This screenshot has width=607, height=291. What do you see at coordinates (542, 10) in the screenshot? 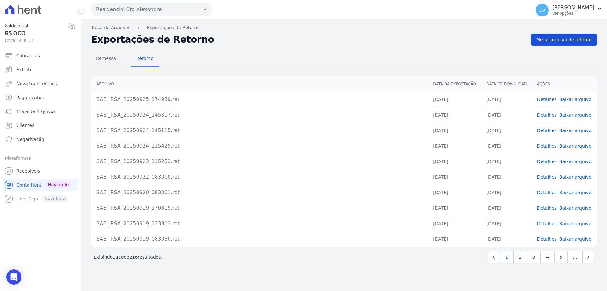
I see `span: EU` at bounding box center [542, 10].